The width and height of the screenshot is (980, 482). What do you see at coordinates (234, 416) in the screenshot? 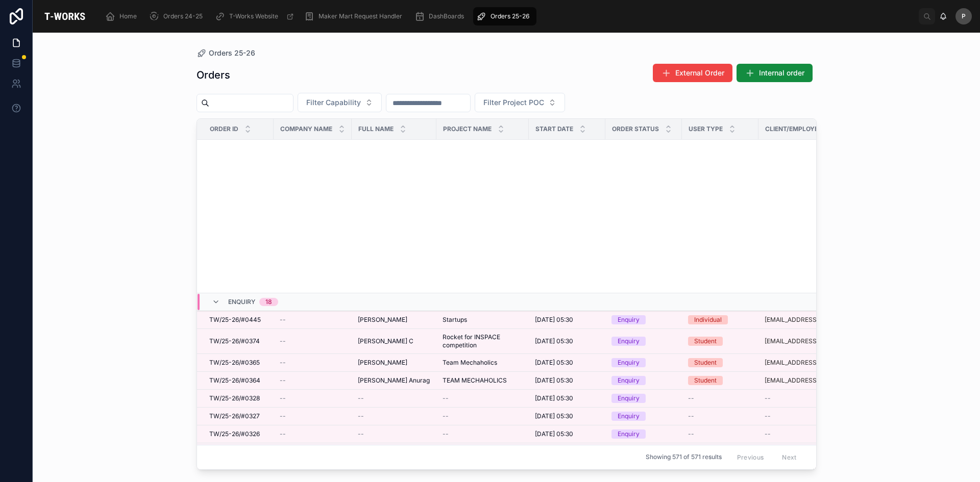
I see `span: TW/25-26/#0327` at bounding box center [234, 416].